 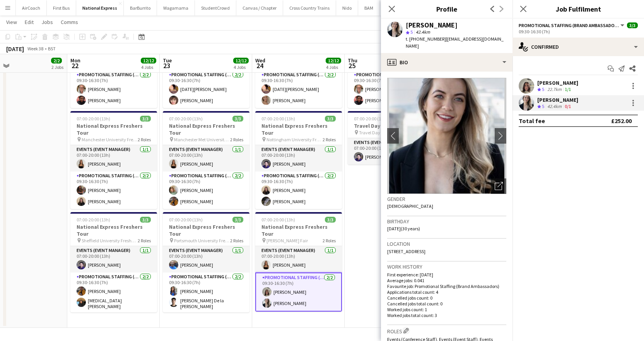 I want to click on button: BarBurrito, so click(x=140, y=7).